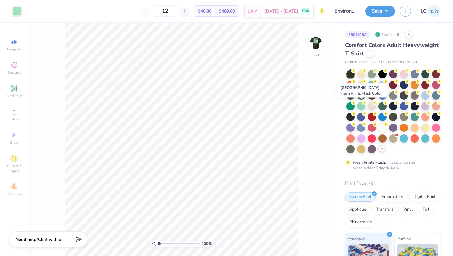 This screenshot has height=256, width=453. Describe the element at coordinates (431, 11) in the screenshot. I see `a: LG` at that location.